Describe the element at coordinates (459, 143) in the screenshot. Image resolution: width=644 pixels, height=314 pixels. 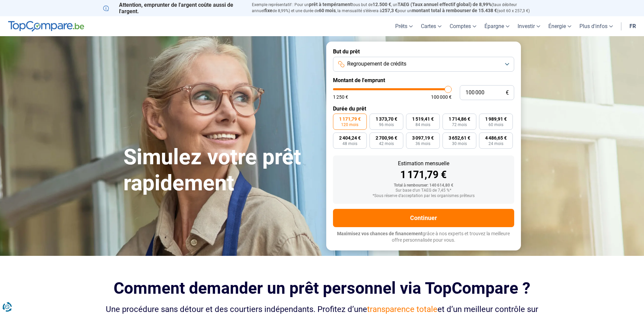
I see `span: 30 mois` at that location.